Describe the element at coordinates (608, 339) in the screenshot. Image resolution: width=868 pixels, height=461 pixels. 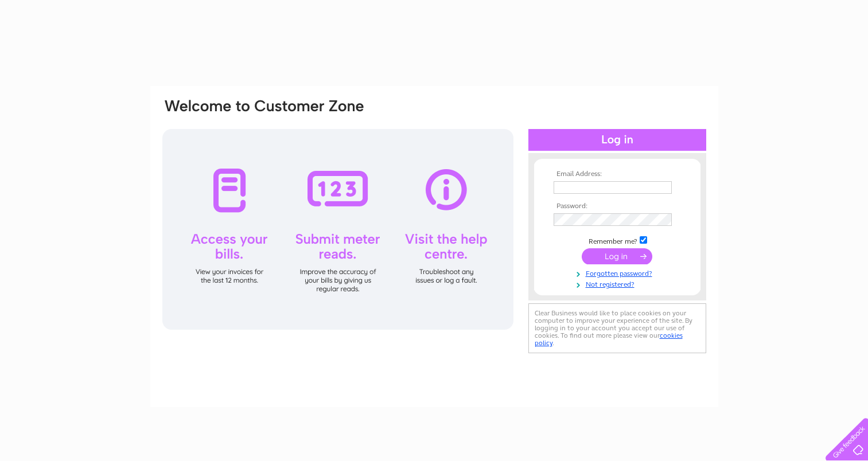
I see `a: cookies policy` at that location.